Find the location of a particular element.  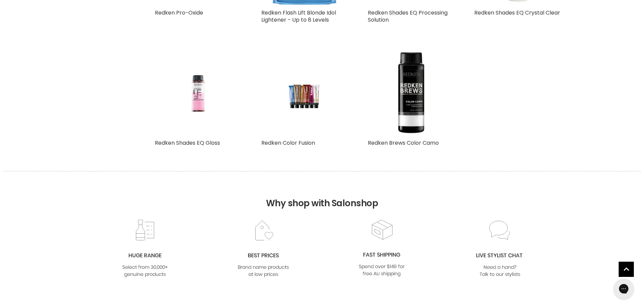

img: range2_8cf790d4-220e-469f-917d-a18fed3854b6.jpg is located at coordinates (145, 249).